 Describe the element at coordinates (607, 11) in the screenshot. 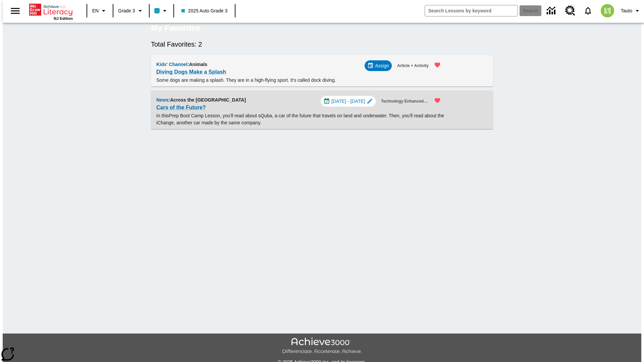

I see `img: avatar image` at that location.